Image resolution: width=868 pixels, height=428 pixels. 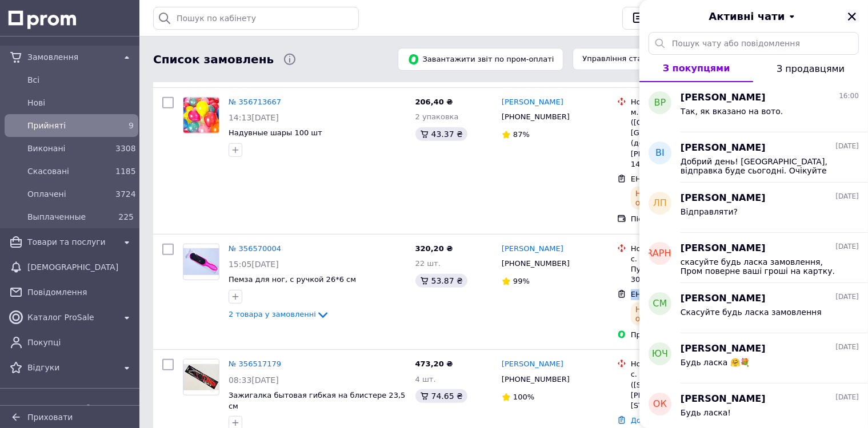 What do you see at coordinates (255, 248) in the screenshot?
I see `a: № 356570004` at bounding box center [255, 248].